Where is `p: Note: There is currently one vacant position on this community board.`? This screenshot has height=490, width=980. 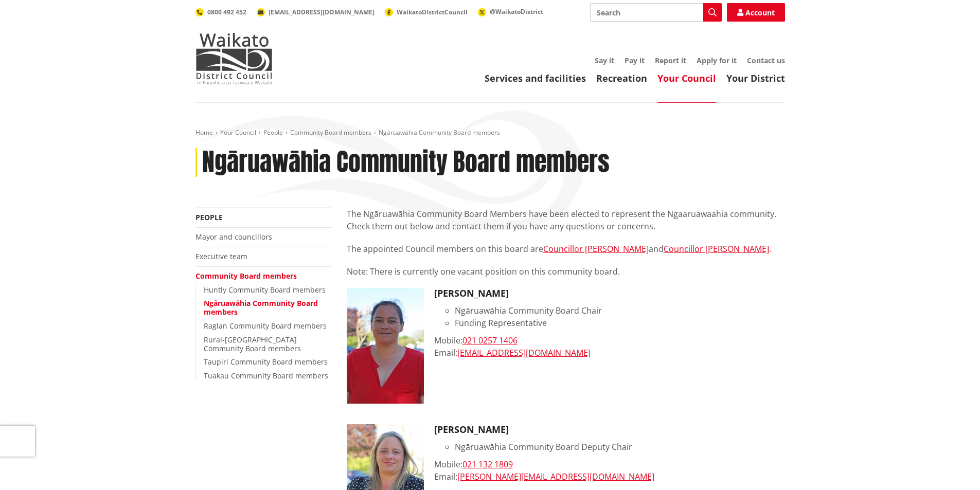 p: Note: There is currently one vacant position on this community board. is located at coordinates (566, 272).